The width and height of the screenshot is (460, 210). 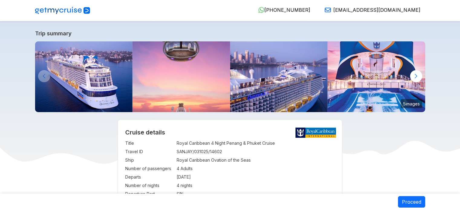 What do you see at coordinates (149, 177) in the screenshot?
I see `td: Departs` at bounding box center [149, 177].